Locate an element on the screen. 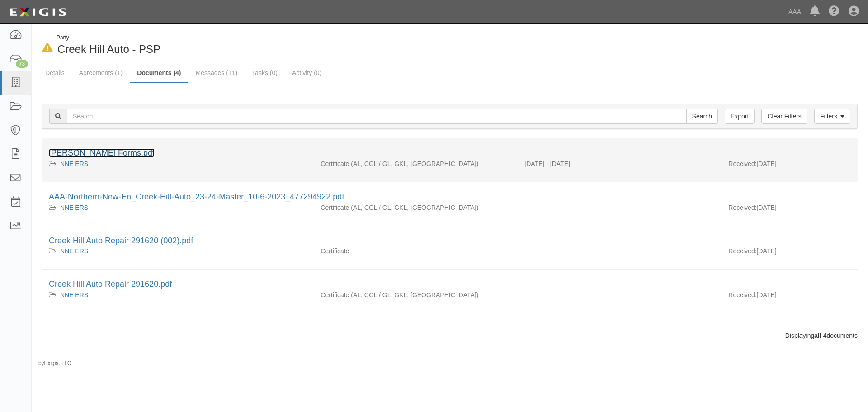 The height and width of the screenshot is (412, 868). div: AAA-Northern-New-En_Creek-Hill-Auto_23-24-Master_10-6-2023_477294922.pdf is located at coordinates (450, 198).